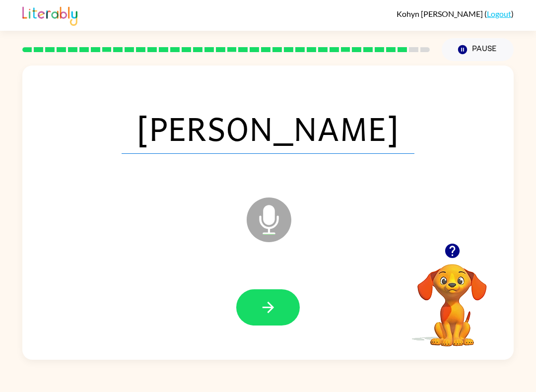 The width and height of the screenshot is (536, 392). I want to click on video: Your browser must support playing .mp4 files to use Literably. Please try using another browser., so click(453, 298).